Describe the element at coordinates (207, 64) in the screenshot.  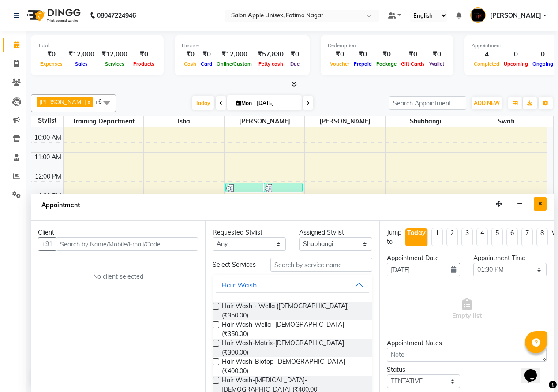
I see `span: Card` at that location.